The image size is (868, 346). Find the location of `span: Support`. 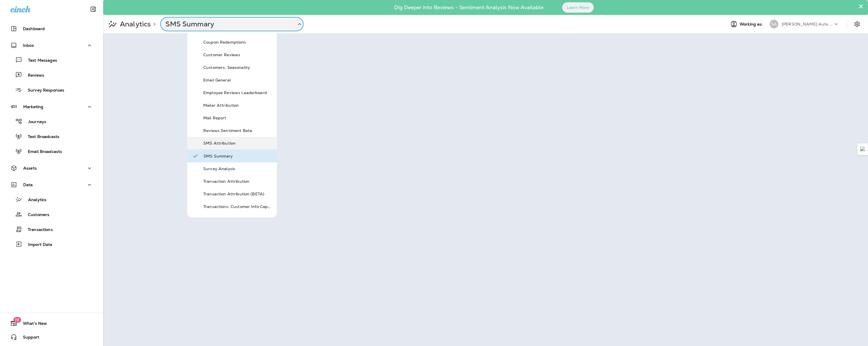

span: Support is located at coordinates (29, 338).